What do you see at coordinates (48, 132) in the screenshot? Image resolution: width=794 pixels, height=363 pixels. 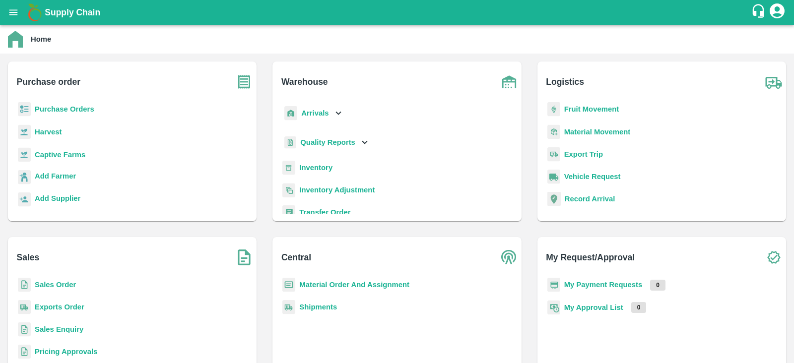 I see `b: Harvest` at bounding box center [48, 132].